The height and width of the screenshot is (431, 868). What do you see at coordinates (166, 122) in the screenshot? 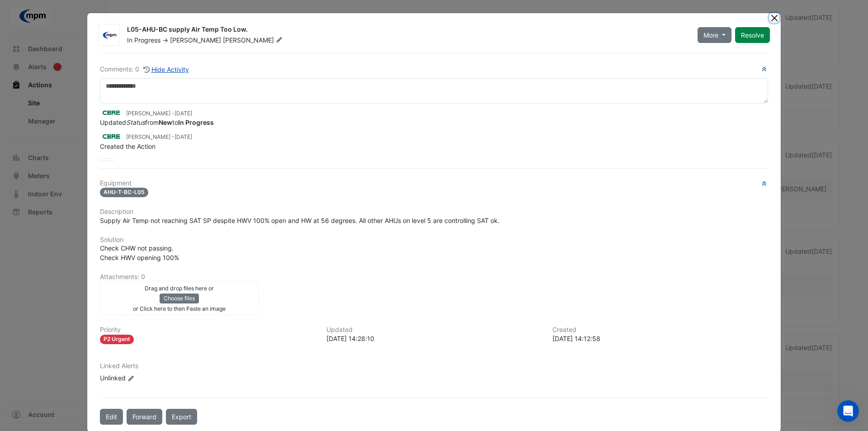
I see `strong: New` at bounding box center [166, 122].